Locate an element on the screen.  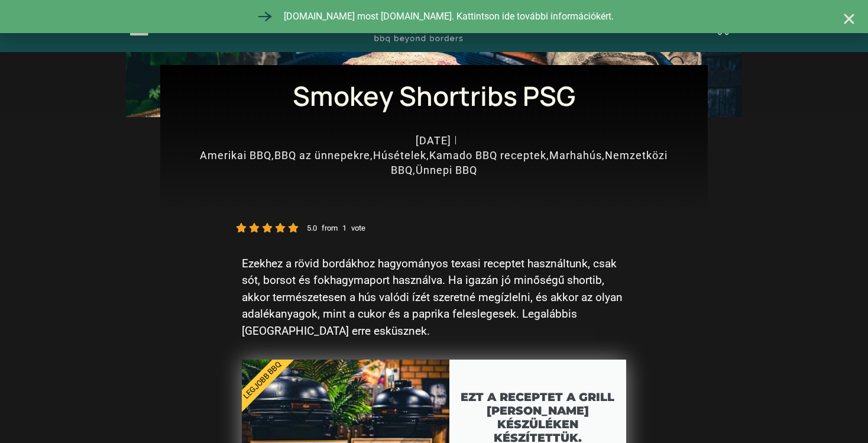
p: Ezekhez a rövid bordákhoz hagyományos texasi receptet használtunk, csak sót, borsot és fokhagymap... is located at coordinates (434, 298).